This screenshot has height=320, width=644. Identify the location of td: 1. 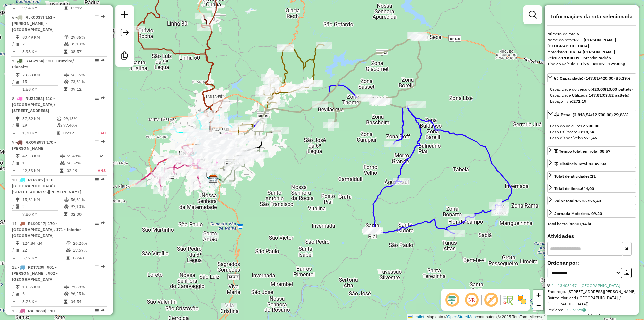
(41, 163).